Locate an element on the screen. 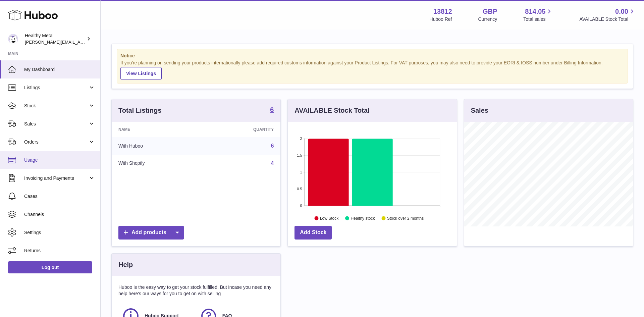 The width and height of the screenshot is (644, 317). a: Add products is located at coordinates (151, 232).